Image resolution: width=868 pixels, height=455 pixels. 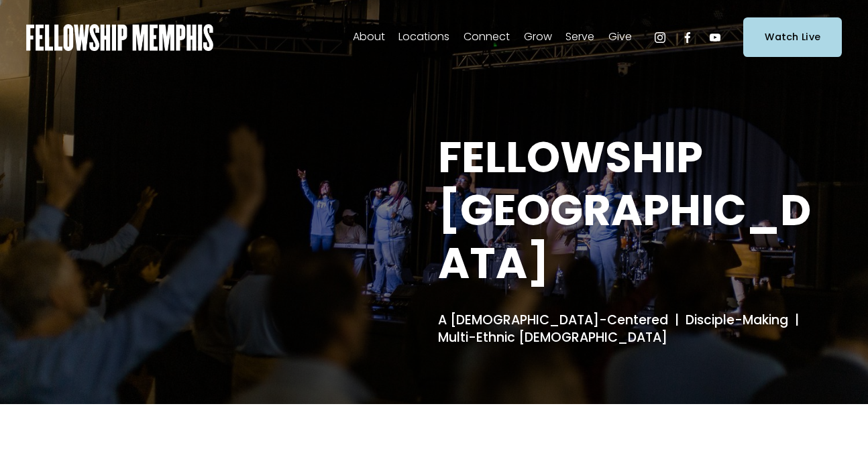 I want to click on span: About, so click(x=369, y=37).